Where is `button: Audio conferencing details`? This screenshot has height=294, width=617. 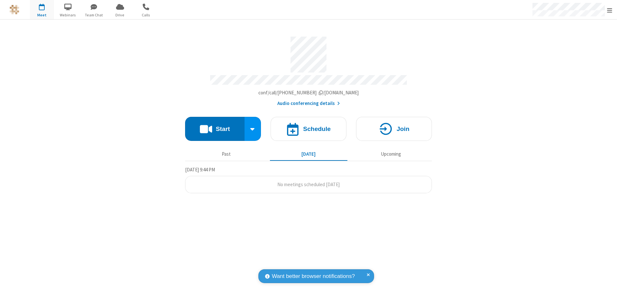 button: Audio conferencing details is located at coordinates (309, 103).